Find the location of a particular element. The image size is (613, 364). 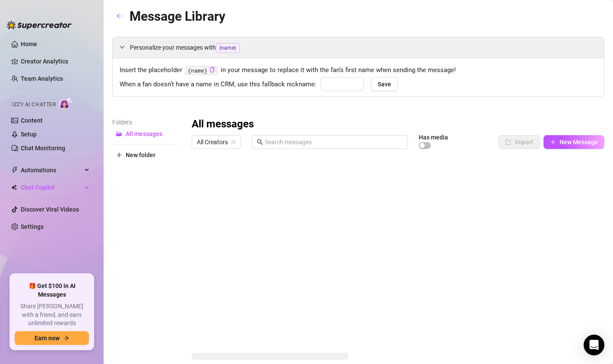

article: Folders is located at coordinates (147, 122).